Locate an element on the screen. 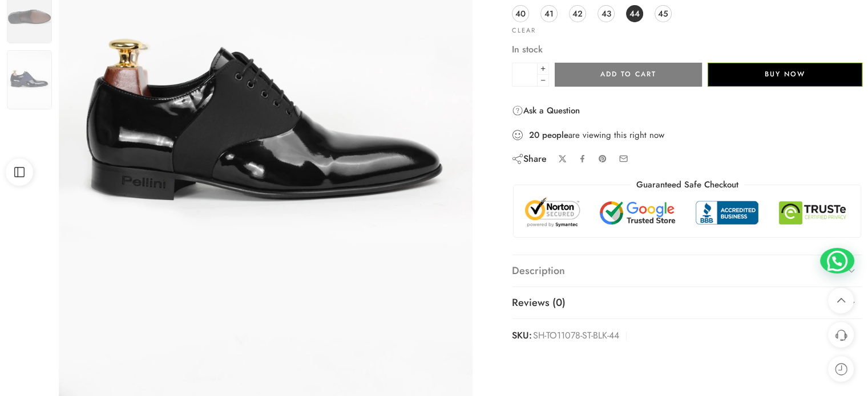 The width and height of the screenshot is (868, 396). span: SH-TO11078-ST-BLK-44 is located at coordinates (575, 336).